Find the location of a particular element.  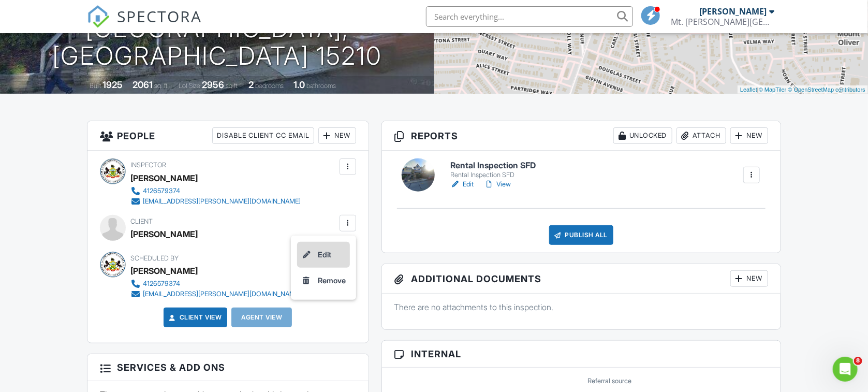

div: Disable Client CC Email is located at coordinates (263, 135).